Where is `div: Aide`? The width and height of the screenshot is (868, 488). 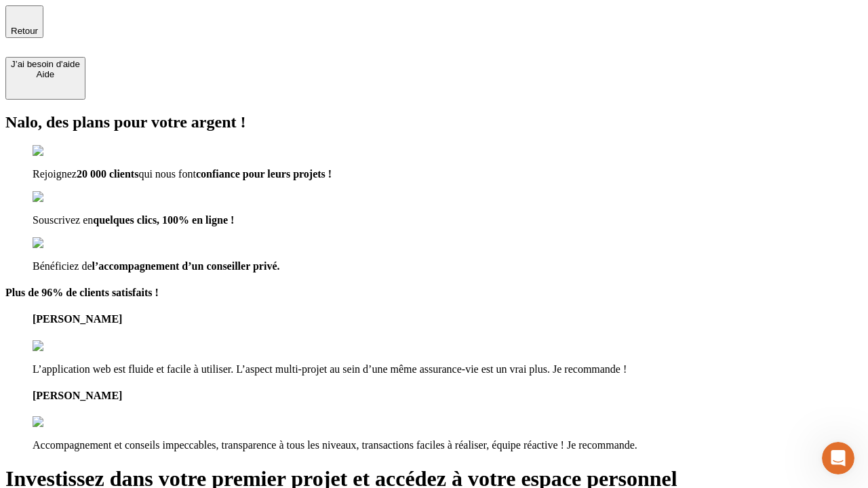 div: Aide is located at coordinates (46, 74).